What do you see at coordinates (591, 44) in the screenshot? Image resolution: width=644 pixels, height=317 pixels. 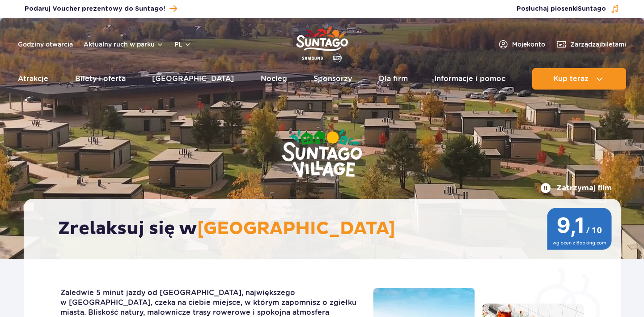 I see `a: Zarządzajbiletami` at bounding box center [591, 44].